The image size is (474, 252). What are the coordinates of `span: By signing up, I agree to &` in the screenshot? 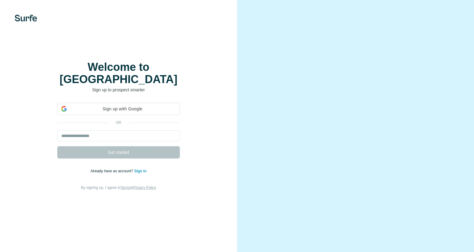 It's located at (118, 187).